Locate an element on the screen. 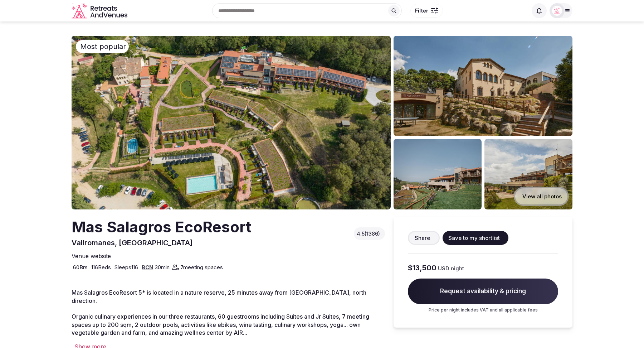  button: View all photos is located at coordinates (541, 196).